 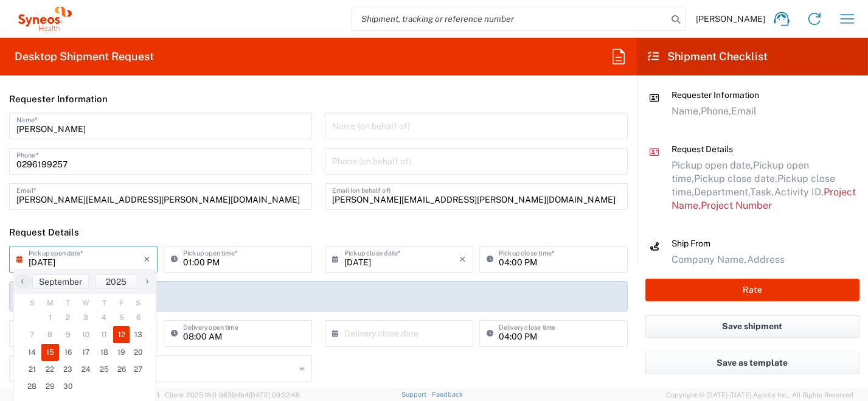 What do you see at coordinates (116, 282) in the screenshot?
I see `span: 2025` at bounding box center [116, 282].